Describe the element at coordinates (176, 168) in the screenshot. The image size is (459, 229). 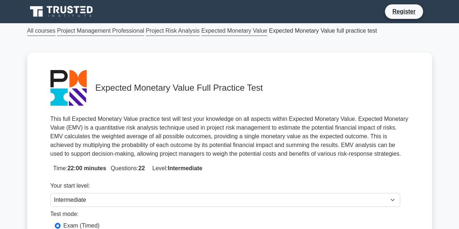
I see `span: Level:` at that location.